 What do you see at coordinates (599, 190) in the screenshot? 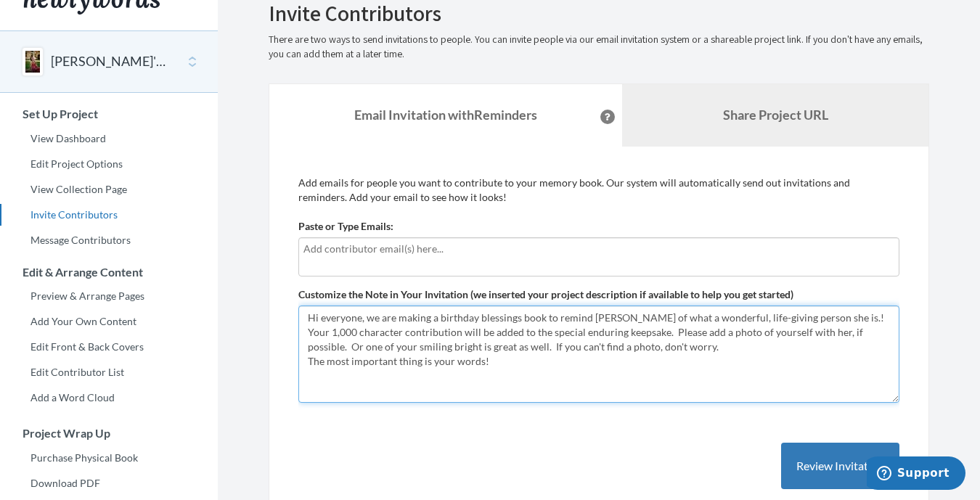
I see `p: Add emails for people you want to contribute to your memory book. Our system will automatically s...` at bounding box center [599, 190].